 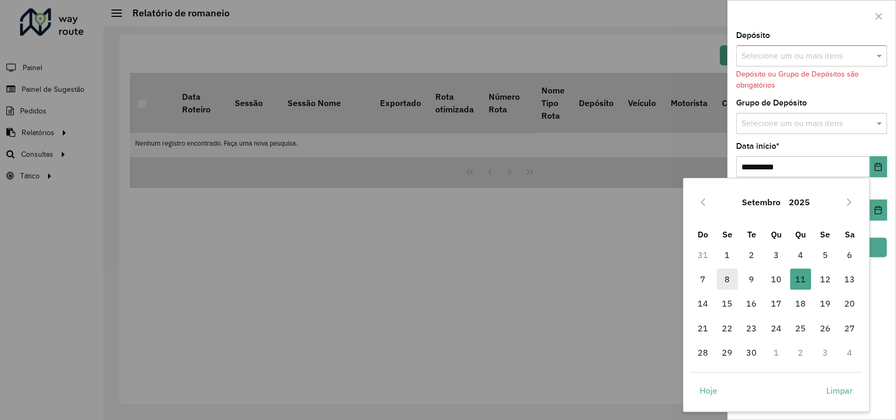 I want to click on td: 27, so click(x=849, y=328).